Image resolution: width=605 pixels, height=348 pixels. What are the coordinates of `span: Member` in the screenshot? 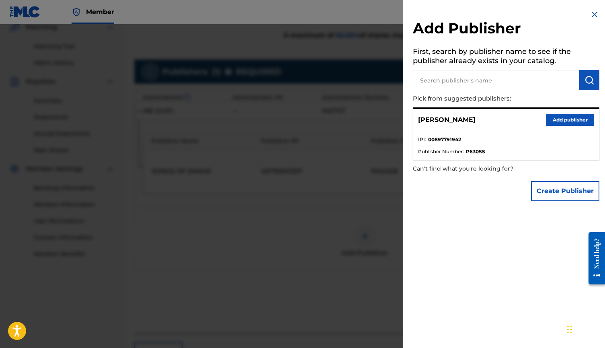 It's located at (100, 12).